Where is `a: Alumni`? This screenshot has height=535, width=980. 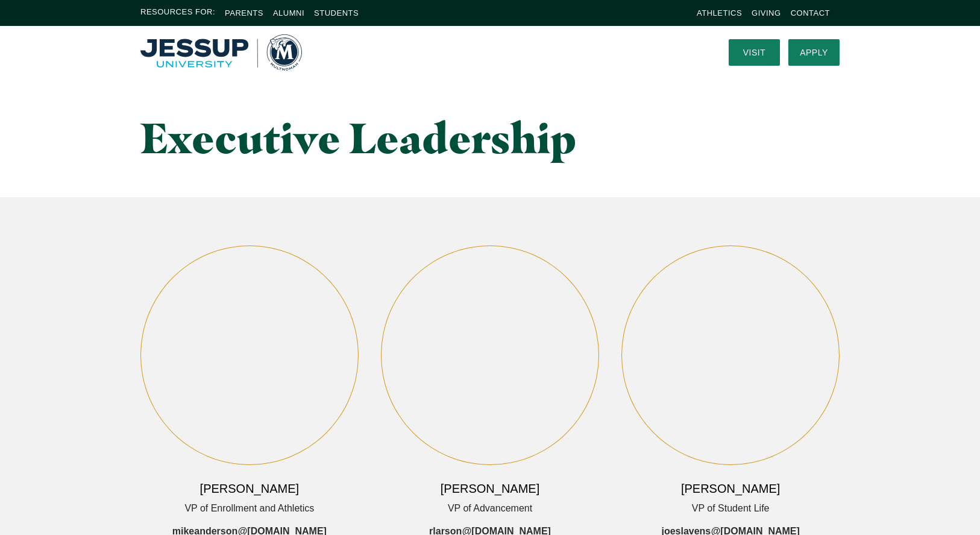
a: Alumni is located at coordinates (289, 12).